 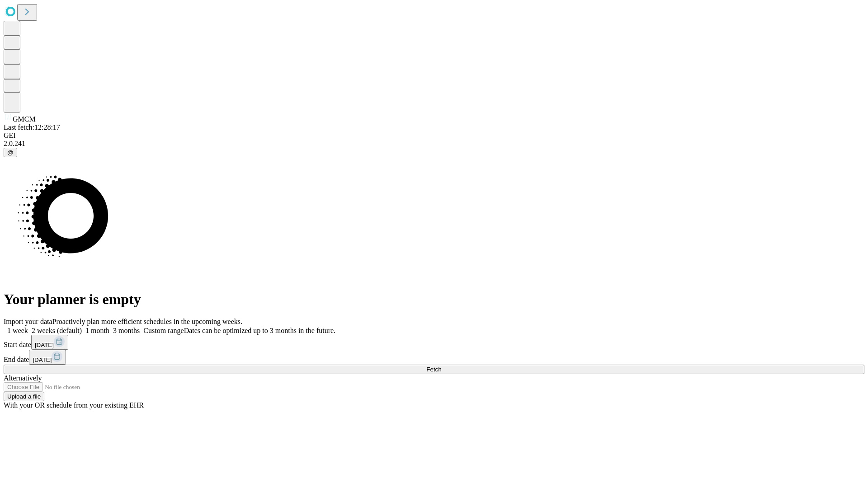 What do you see at coordinates (434, 357) in the screenshot?
I see `div: End date` at bounding box center [434, 357].